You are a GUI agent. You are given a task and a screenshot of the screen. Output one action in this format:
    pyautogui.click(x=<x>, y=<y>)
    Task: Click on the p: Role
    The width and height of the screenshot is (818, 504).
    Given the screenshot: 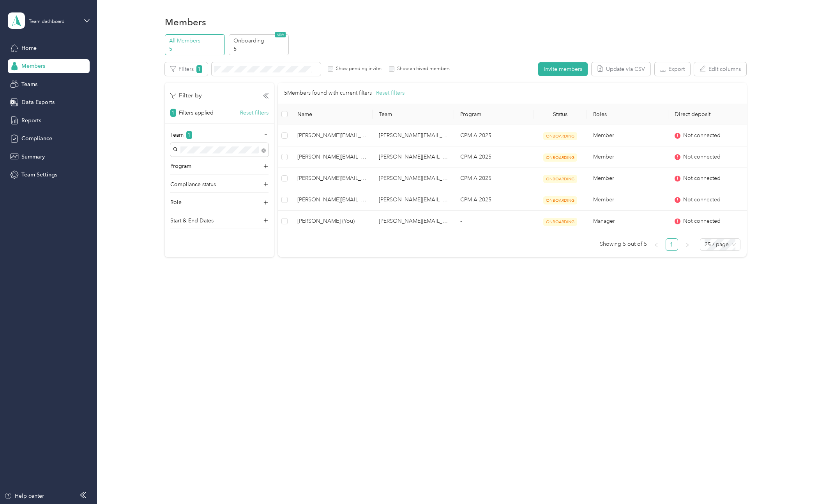 What is the action you would take?
    pyautogui.click(x=176, y=202)
    